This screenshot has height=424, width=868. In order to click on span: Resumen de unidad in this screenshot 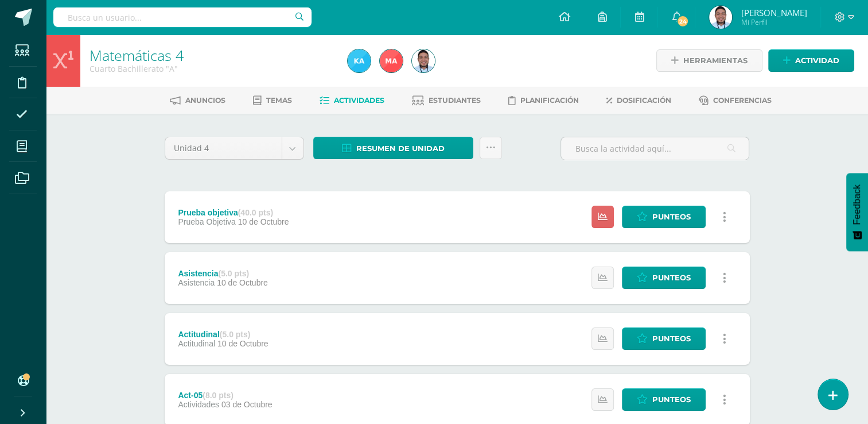, I will do `click(401, 148)`.